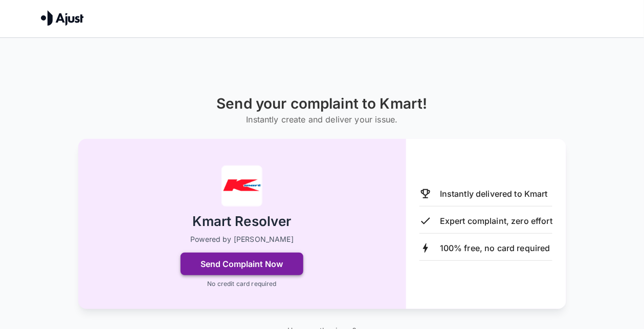 This screenshot has height=329, width=644. Describe the element at coordinates (242, 221) in the screenshot. I see `h2: Kmart Resolver` at that location.